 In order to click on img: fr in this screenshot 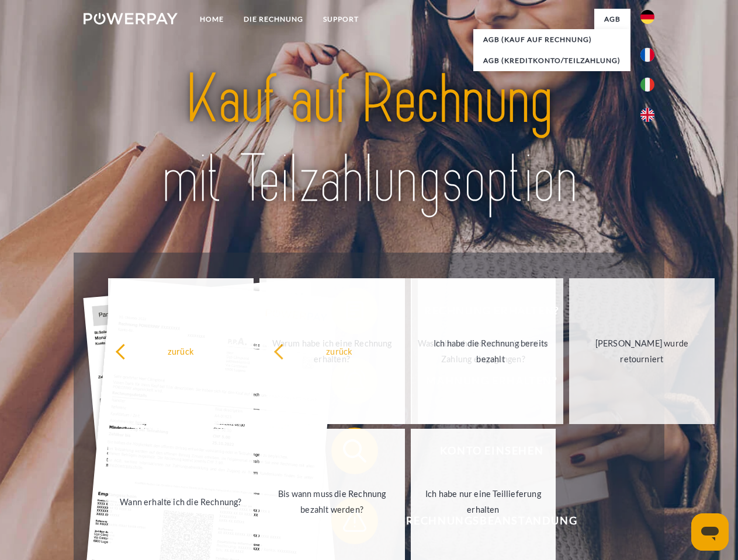, I will do `click(647, 55)`.